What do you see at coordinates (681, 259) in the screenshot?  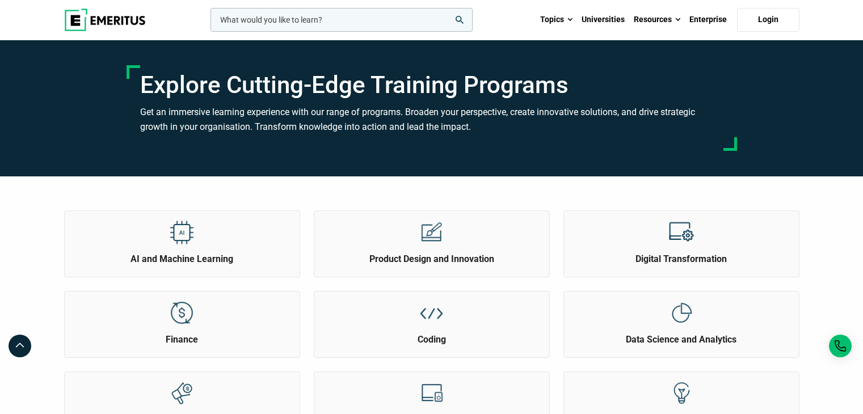 I see `h2: Digital Transformation` at bounding box center [681, 259].